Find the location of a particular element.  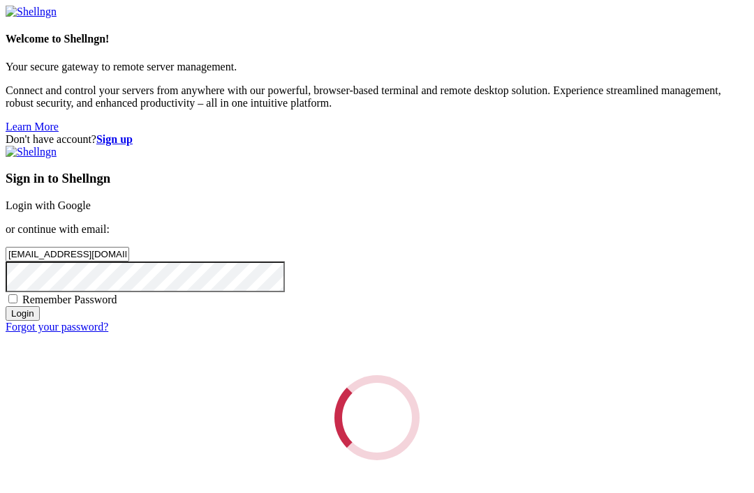

a: Learn More is located at coordinates (32, 126).